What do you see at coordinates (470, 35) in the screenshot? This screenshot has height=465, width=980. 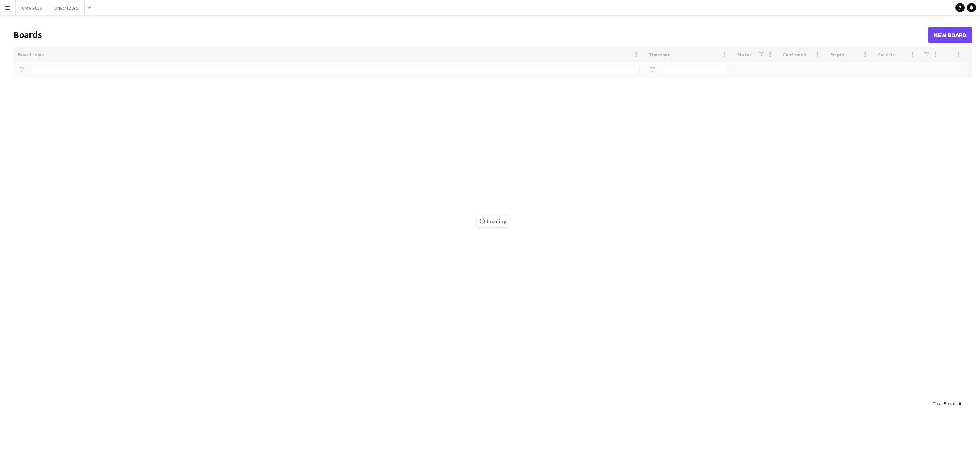 I see `h1: Boards` at bounding box center [470, 35].